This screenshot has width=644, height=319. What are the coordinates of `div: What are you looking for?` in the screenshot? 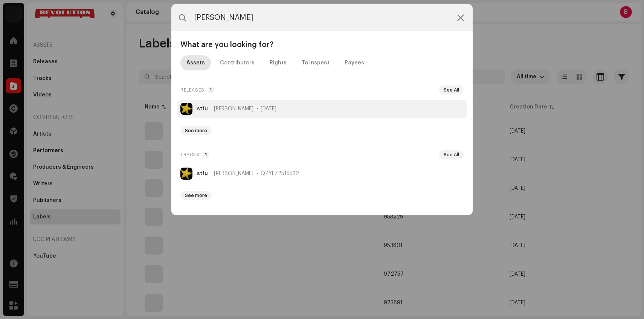 It's located at (322, 45).